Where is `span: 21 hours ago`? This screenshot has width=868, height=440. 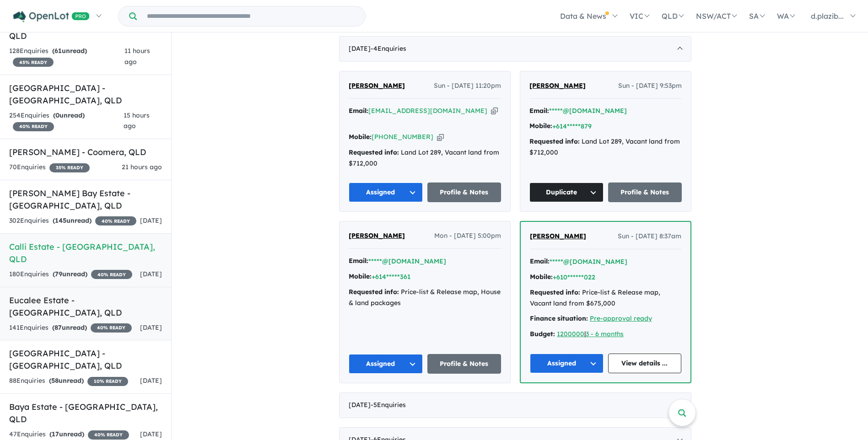
span: 21 hours ago is located at coordinates (142, 167).